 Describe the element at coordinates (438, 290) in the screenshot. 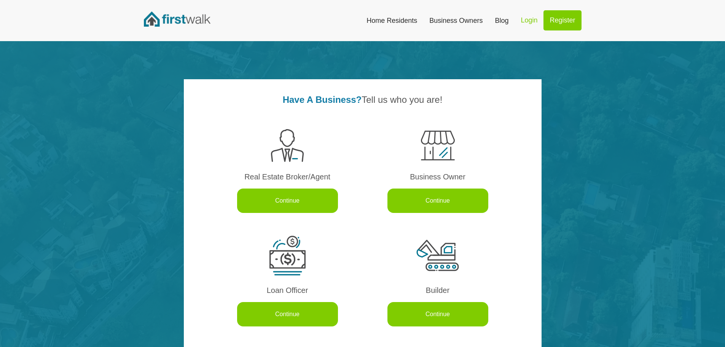

I see `div: Builder` at that location.